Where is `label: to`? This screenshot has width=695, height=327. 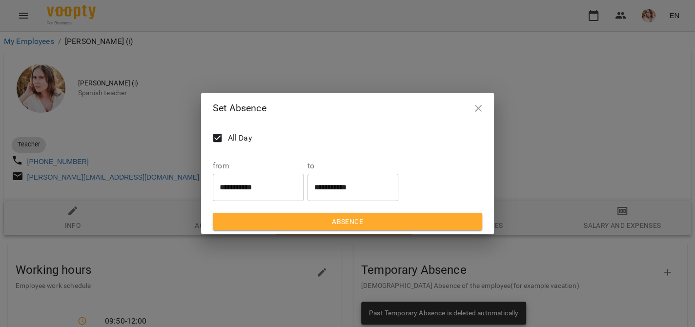 label: to is located at coordinates (353, 166).